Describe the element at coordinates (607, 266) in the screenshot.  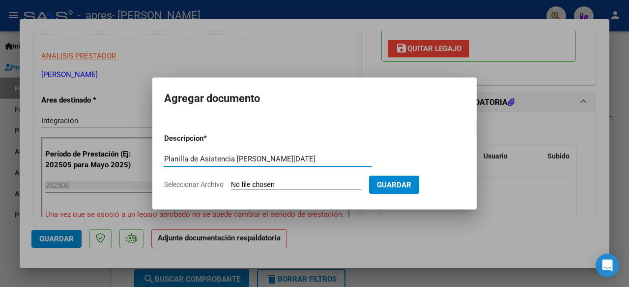
I see `div: Open Intercom Messenger` at that location.